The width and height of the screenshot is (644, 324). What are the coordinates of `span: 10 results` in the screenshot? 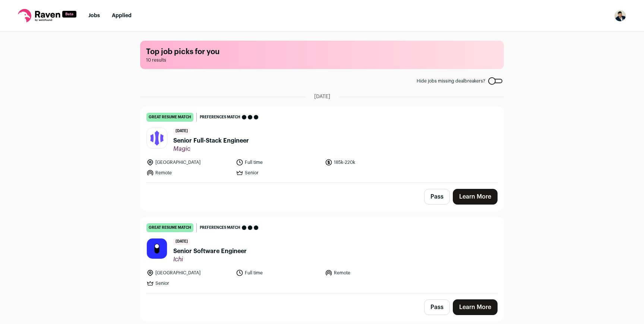 It's located at (322, 60).